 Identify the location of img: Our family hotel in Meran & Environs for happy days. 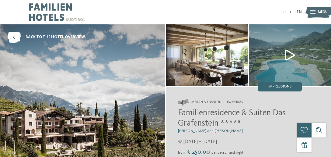
(207, 55).